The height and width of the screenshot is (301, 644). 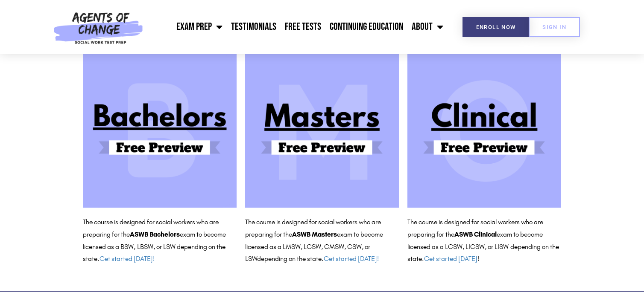 I want to click on a: About, so click(x=427, y=27).